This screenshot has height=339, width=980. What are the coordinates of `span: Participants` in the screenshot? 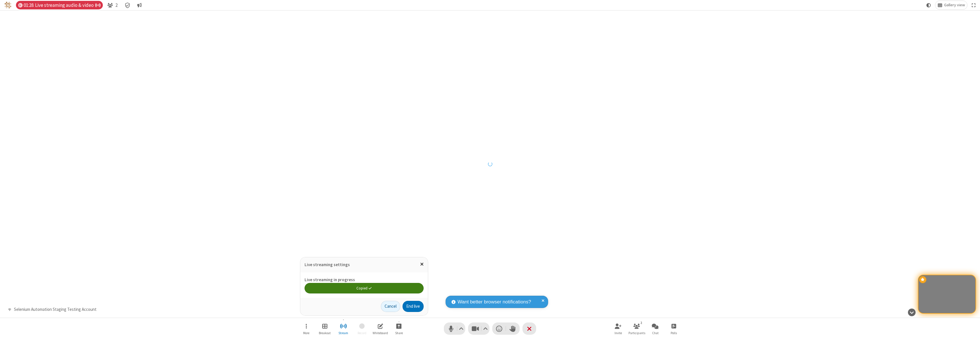 It's located at (636, 333).